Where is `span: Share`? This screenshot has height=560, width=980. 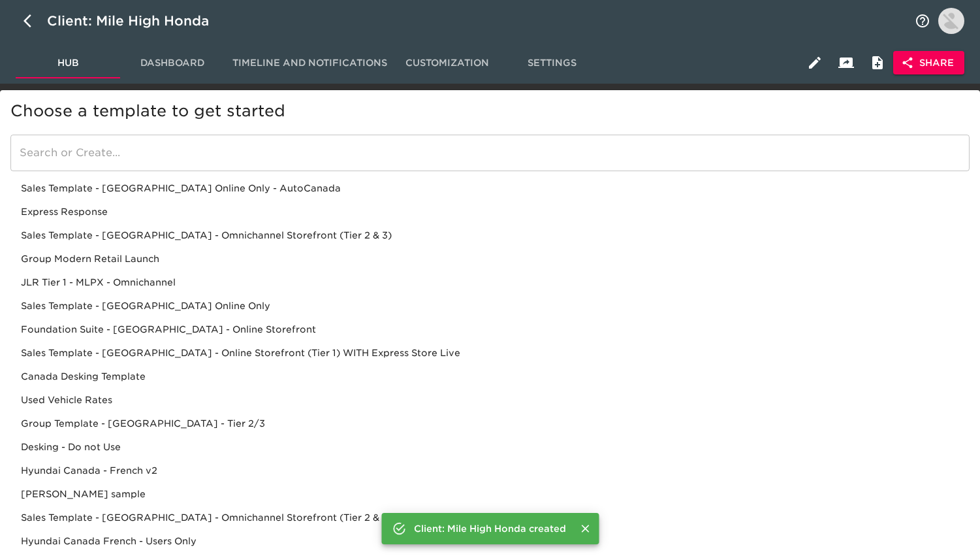
span: Share is located at coordinates (929, 63).